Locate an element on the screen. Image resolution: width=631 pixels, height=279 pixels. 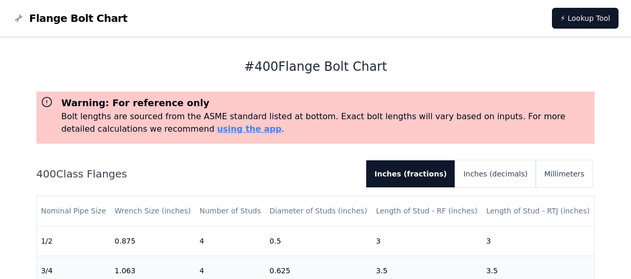
th: Nominal Pipe Size is located at coordinates (74, 211).